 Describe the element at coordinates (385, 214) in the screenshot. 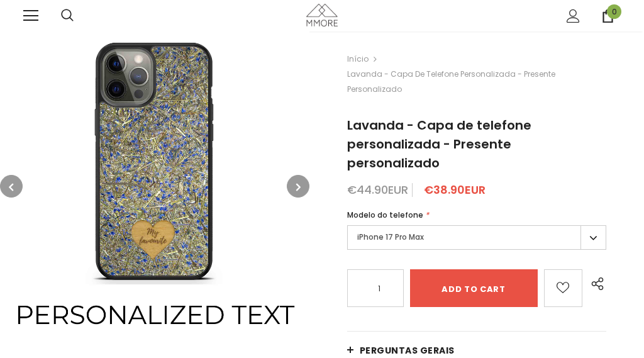

I see `span: Modelo do telefone` at that location.